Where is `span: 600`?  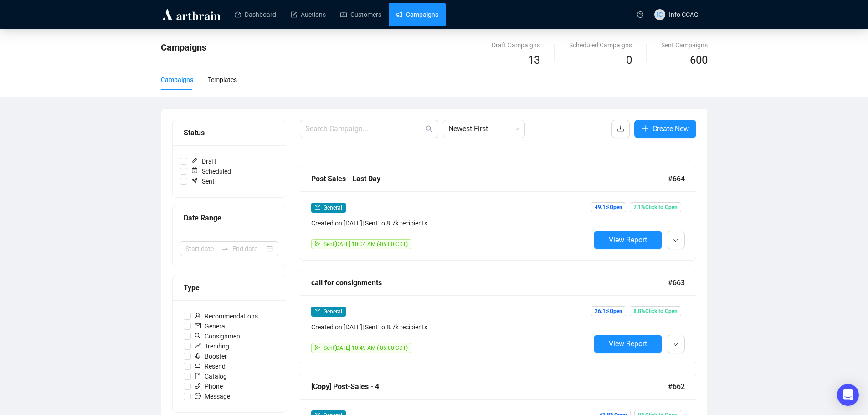 span: 600 is located at coordinates (698, 60).